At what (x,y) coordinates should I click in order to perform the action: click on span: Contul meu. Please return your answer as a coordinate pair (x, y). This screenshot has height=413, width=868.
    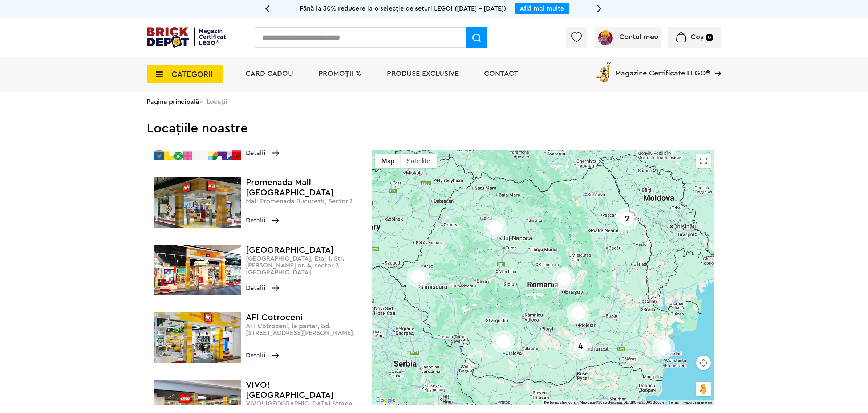
    Looking at the image, I should click on (639, 37).